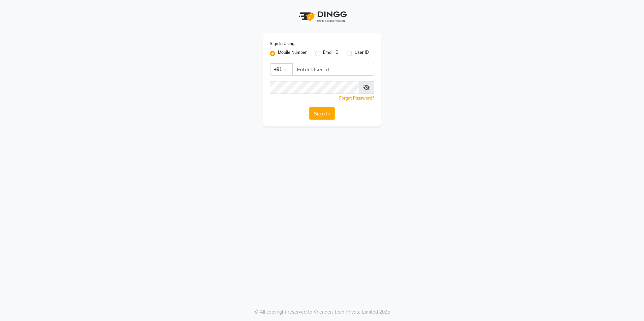 The image size is (644, 321). Describe the element at coordinates (357, 98) in the screenshot. I see `a: Forgot Password?` at that location.